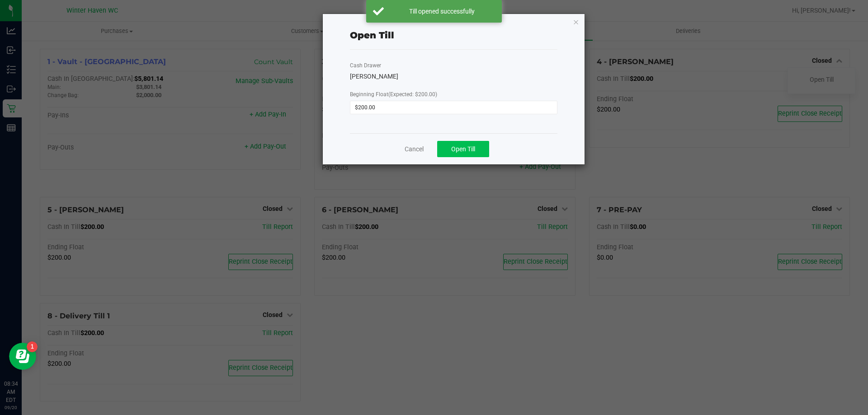  What do you see at coordinates (463, 149) in the screenshot?
I see `span: Open Till` at bounding box center [463, 149].